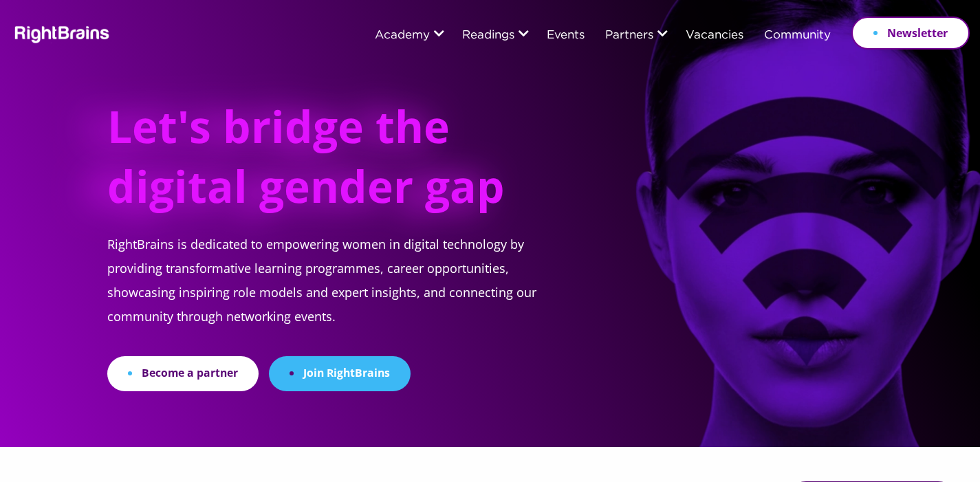 This screenshot has height=482, width=980. I want to click on a: Community, so click(796, 36).